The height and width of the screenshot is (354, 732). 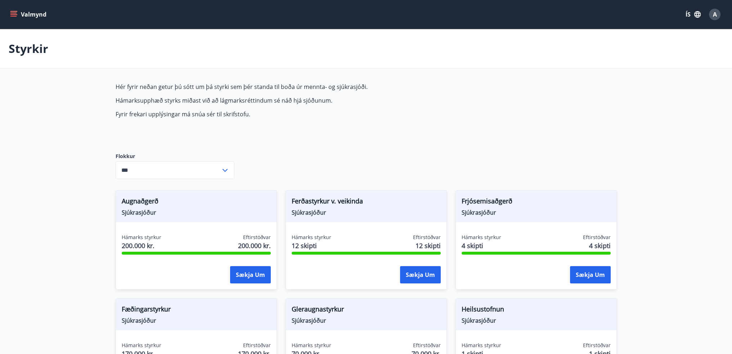 What do you see at coordinates (536, 310) in the screenshot?
I see `span: Heilsustofnun` at bounding box center [536, 310].